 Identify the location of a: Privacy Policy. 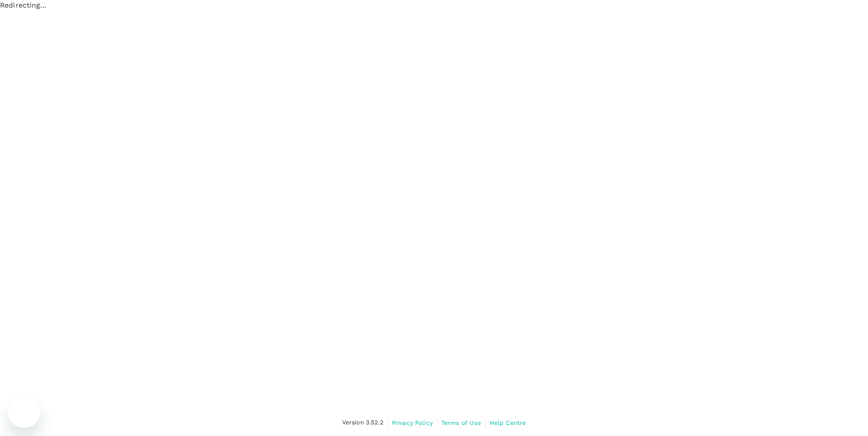
(412, 423).